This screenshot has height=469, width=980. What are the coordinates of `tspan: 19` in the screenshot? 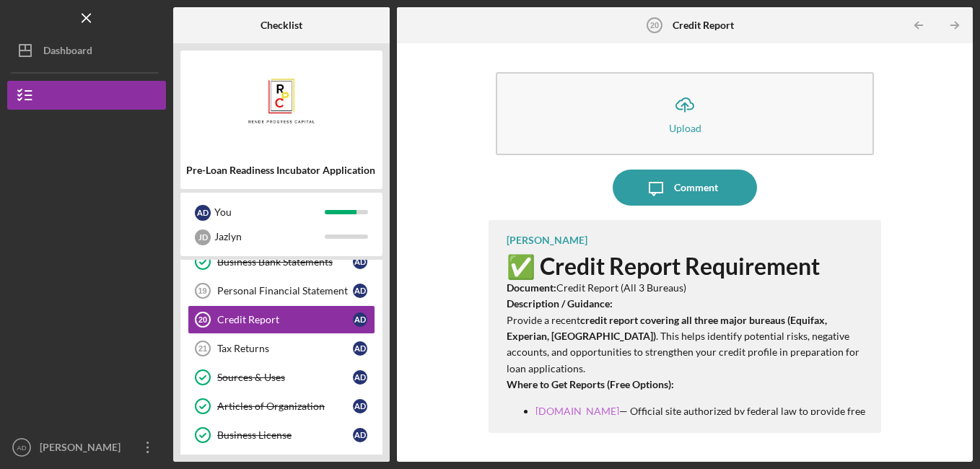 It's located at (202, 291).